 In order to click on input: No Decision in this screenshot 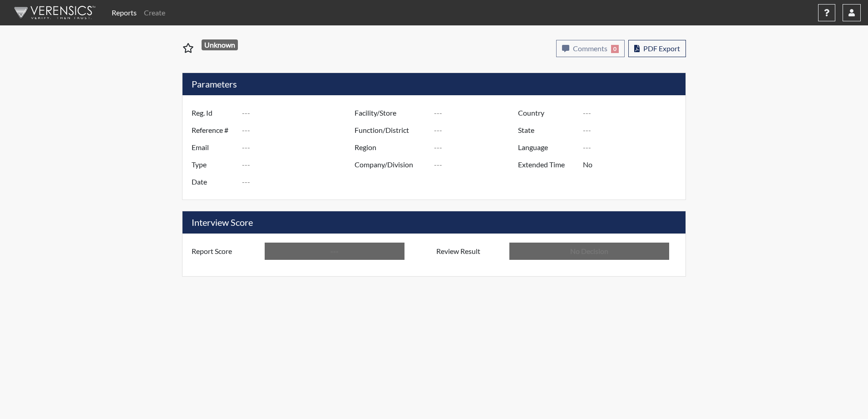, I will do `click(589, 251)`.